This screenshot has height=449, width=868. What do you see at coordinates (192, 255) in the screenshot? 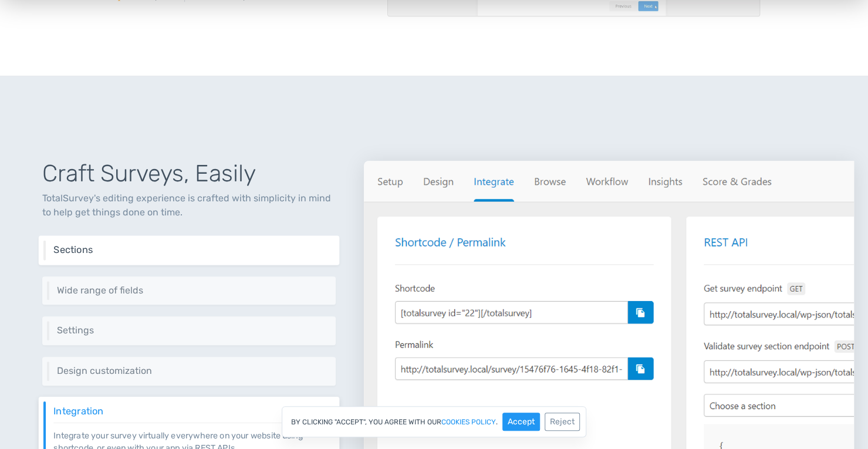
I see `p: Sections are a great way to group related questions. You can also use them to setup a skip logic.` at bounding box center [192, 255].